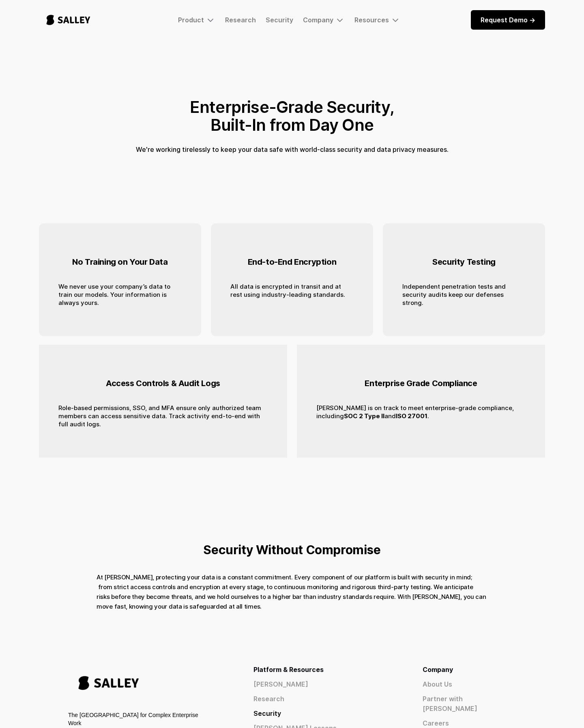 This screenshot has width=584, height=728. Describe the element at coordinates (464, 262) in the screenshot. I see `strong: Security Testing` at that location.